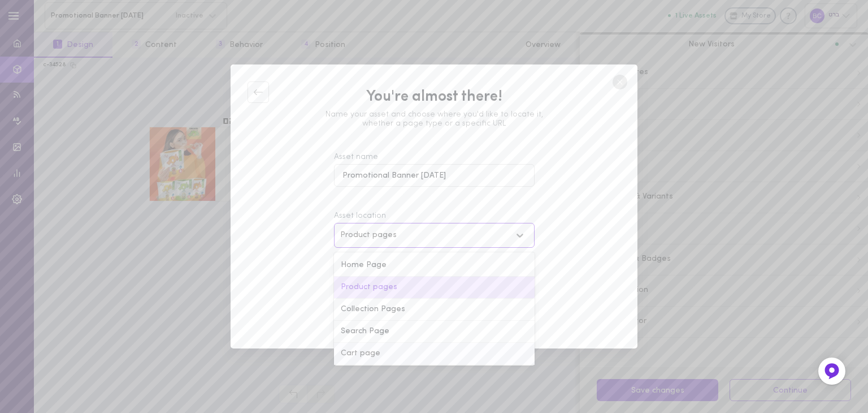  What do you see at coordinates (434, 157) in the screenshot?
I see `div: Asset name` at bounding box center [434, 157].